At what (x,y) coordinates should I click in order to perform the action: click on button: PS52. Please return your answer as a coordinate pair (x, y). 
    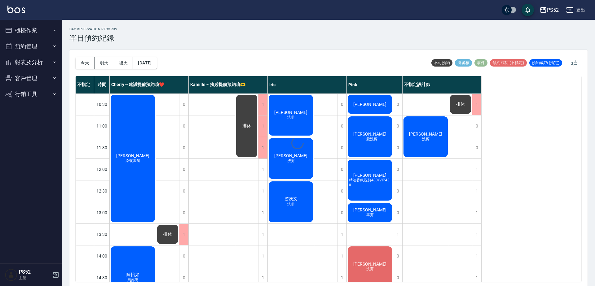
    Looking at the image, I should click on (549, 10).